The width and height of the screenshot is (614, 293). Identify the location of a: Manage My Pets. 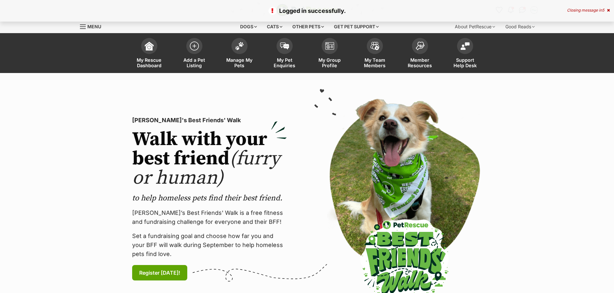
(239, 54).